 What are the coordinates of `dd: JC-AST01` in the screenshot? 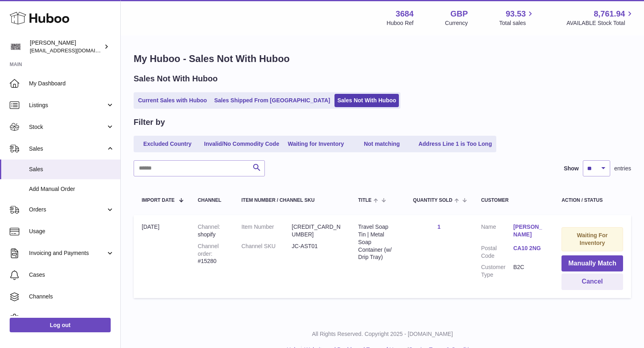 It's located at (317, 246).